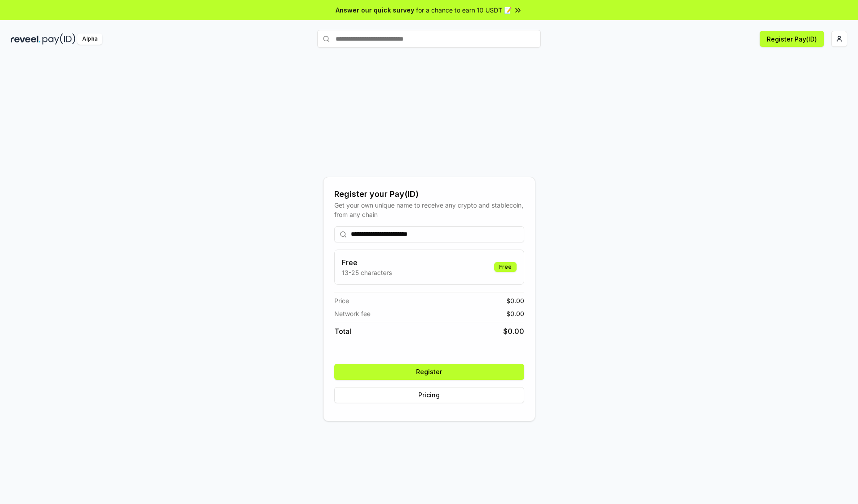  Describe the element at coordinates (429, 372) in the screenshot. I see `button: Register` at that location.